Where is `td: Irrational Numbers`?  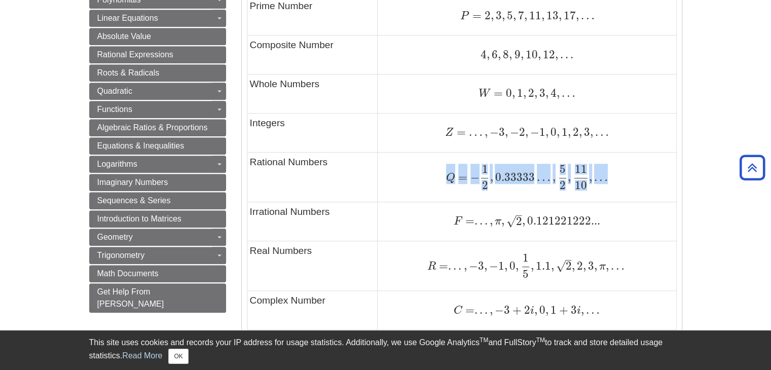
td: Irrational Numbers is located at coordinates (312, 222).